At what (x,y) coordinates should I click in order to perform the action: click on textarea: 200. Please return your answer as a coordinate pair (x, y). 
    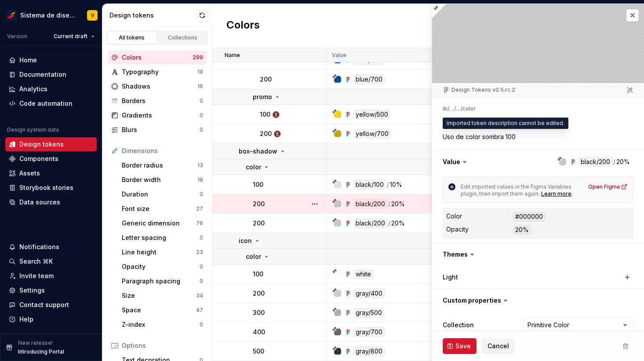
    Looking at the image, I should click on (536, 123).